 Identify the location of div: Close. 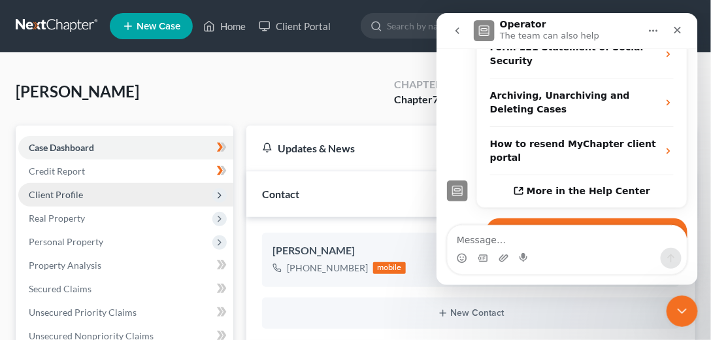
(241, 17).